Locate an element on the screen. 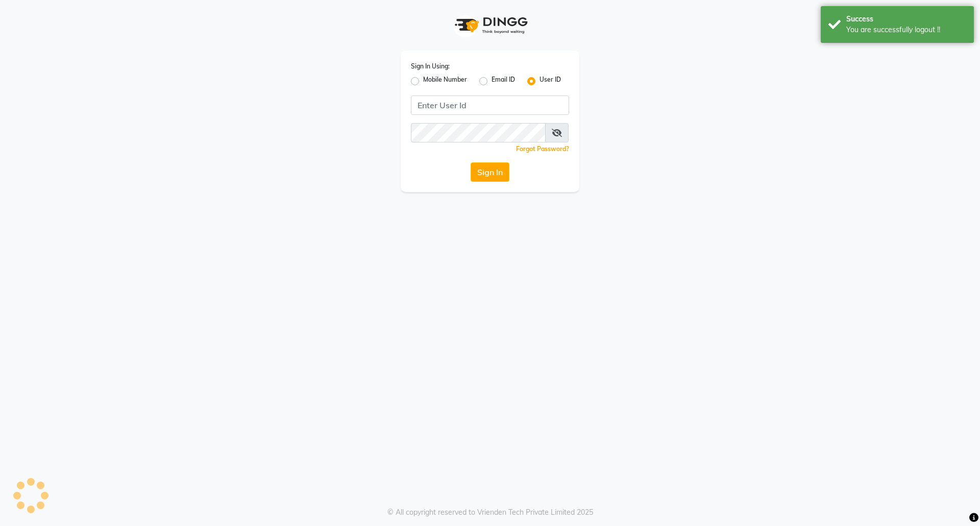 The height and width of the screenshot is (526, 980). div: You are successfully logout !! is located at coordinates (905, 30).